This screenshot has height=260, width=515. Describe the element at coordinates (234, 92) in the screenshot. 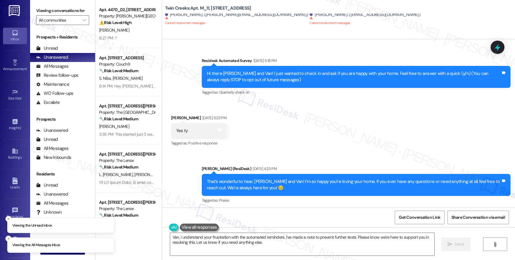

I see `span: Quarterly check-in` at that location.